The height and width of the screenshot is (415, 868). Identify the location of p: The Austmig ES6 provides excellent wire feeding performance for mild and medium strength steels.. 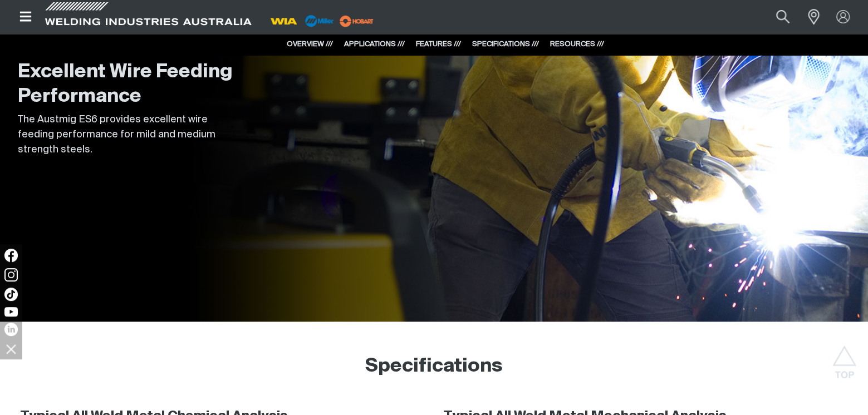
(129, 135).